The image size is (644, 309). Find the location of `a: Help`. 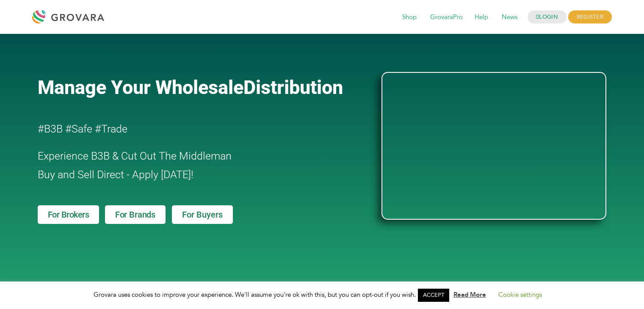

a: Help is located at coordinates (481, 17).